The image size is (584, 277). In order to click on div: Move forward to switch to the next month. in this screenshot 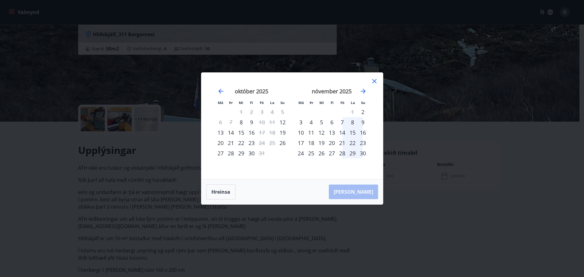, I will do `click(363, 91)`.